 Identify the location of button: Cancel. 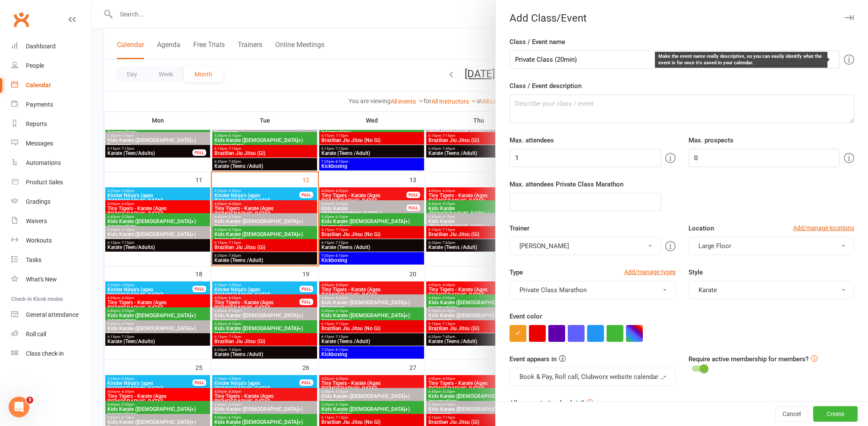
(792, 414).